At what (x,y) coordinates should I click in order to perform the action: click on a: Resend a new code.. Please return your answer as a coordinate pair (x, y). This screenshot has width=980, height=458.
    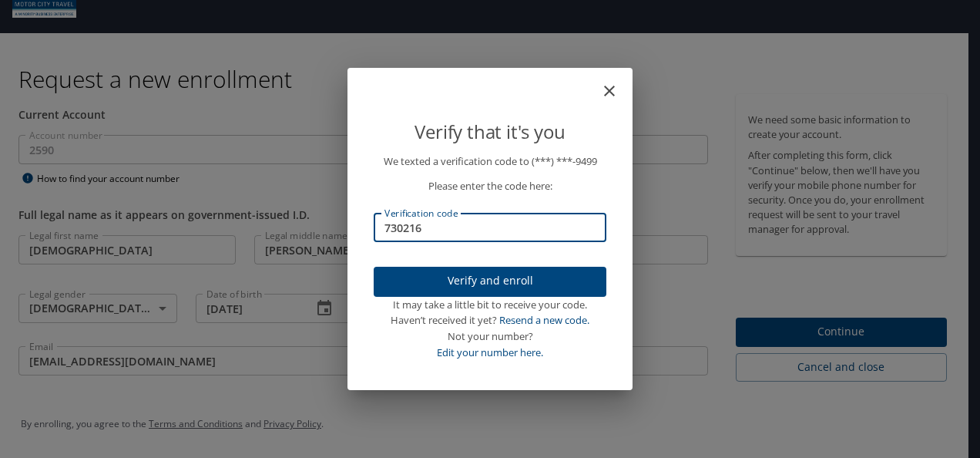
    Looking at the image, I should click on (544, 320).